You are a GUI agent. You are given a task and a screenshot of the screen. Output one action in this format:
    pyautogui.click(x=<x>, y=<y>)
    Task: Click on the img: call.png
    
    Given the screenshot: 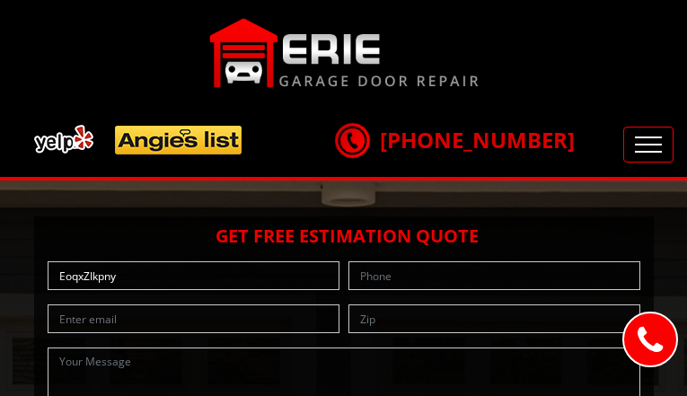 What is the action you would take?
    pyautogui.click(x=352, y=140)
    